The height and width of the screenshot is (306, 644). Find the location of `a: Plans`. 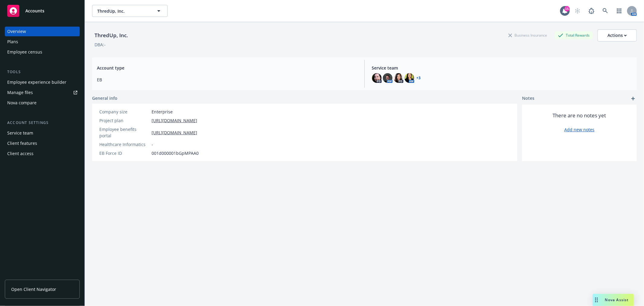

a: Plans is located at coordinates (42, 42).